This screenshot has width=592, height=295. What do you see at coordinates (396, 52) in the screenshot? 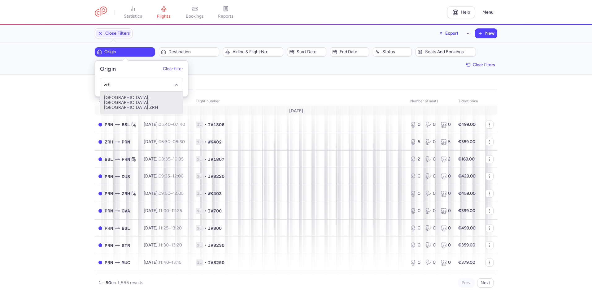
I see `span: Status` at bounding box center [396, 52].